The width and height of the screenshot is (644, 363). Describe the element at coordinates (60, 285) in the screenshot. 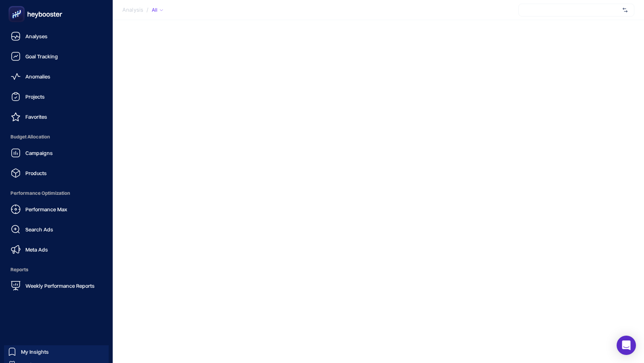

I see `span: Weekly Performance Reports` at that location.